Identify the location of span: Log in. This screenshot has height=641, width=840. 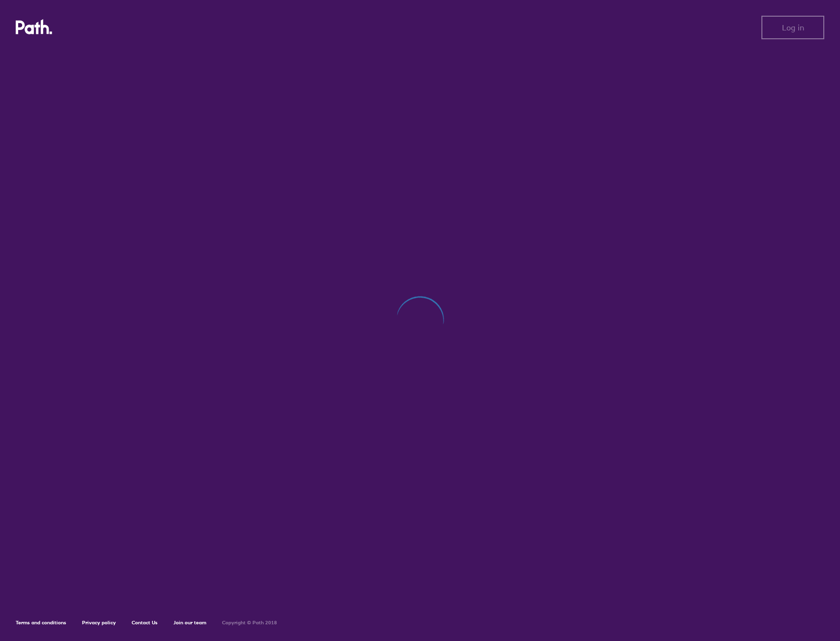
(792, 28).